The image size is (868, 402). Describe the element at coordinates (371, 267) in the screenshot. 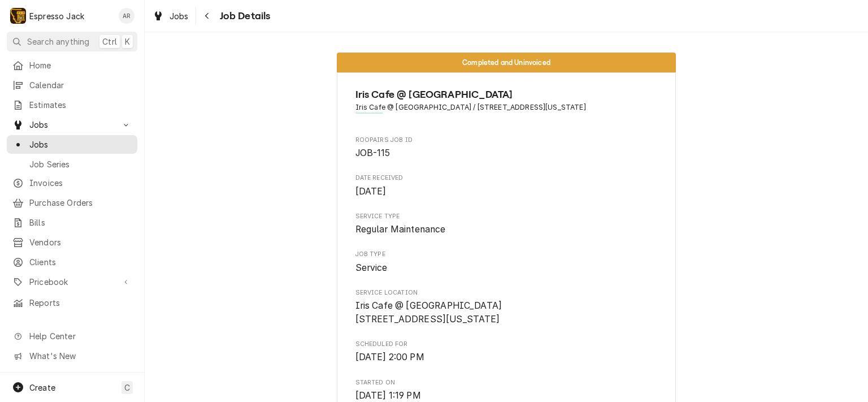

I see `span: Service` at that location.